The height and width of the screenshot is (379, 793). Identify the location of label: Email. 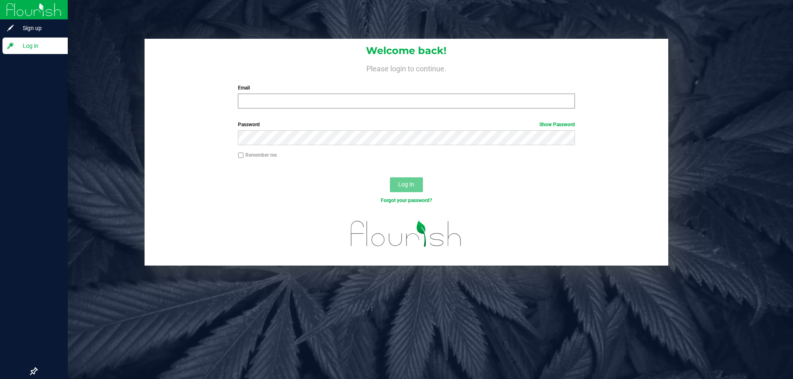
(406, 88).